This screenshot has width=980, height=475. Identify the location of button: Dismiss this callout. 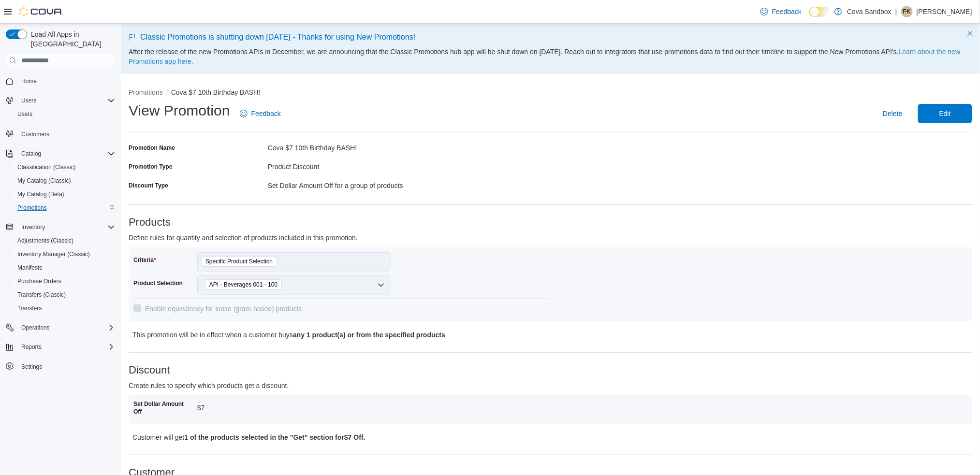
(970, 33).